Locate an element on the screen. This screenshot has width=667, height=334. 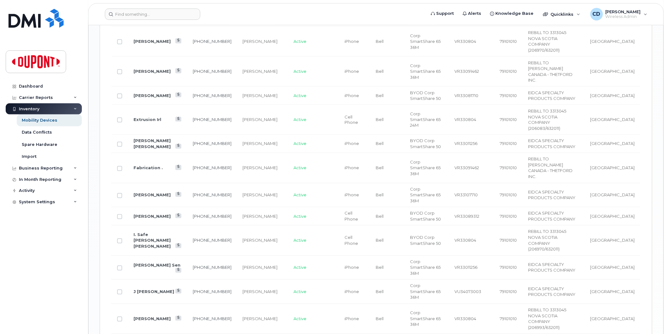
span: VR33081710 is located at coordinates (467, 95).